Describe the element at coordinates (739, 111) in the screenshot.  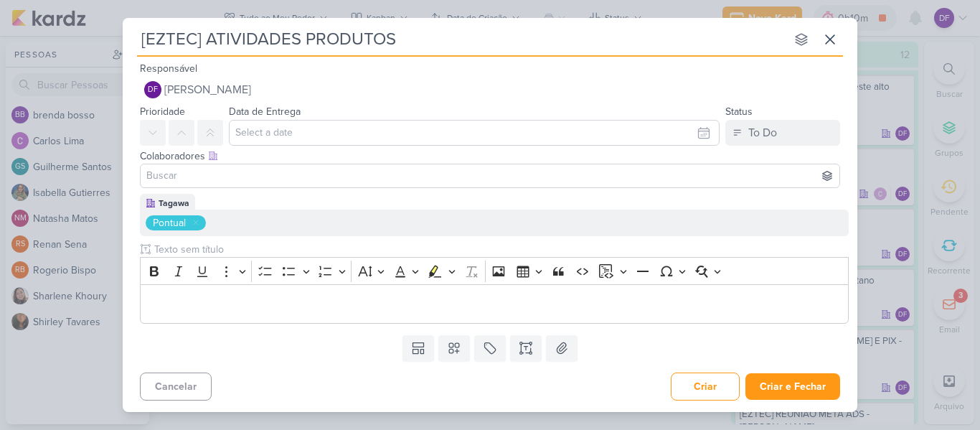
I see `label: Status` at that location.